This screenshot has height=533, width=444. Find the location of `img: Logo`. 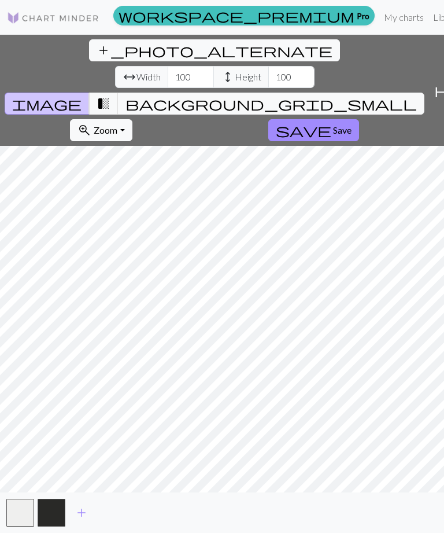

img: Logo is located at coordinates (53, 18).